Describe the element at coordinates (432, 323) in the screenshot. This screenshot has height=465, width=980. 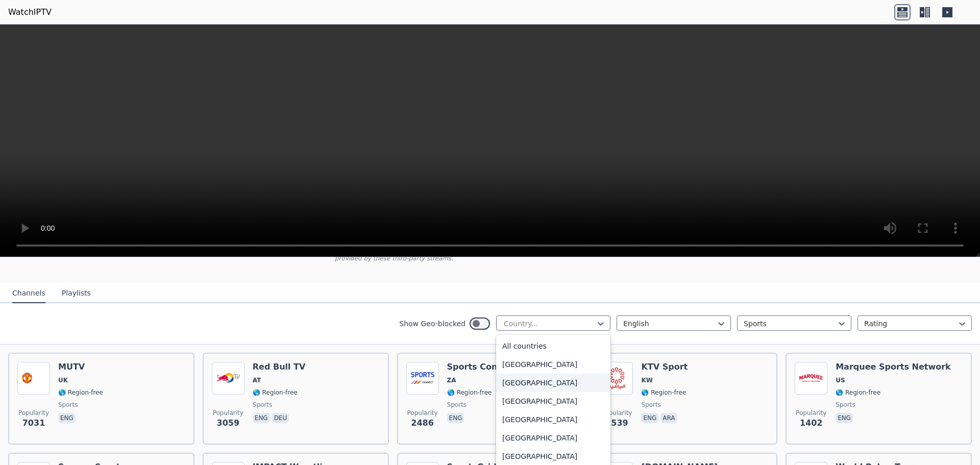
I see `label: Show Geo-blocked` at that location.